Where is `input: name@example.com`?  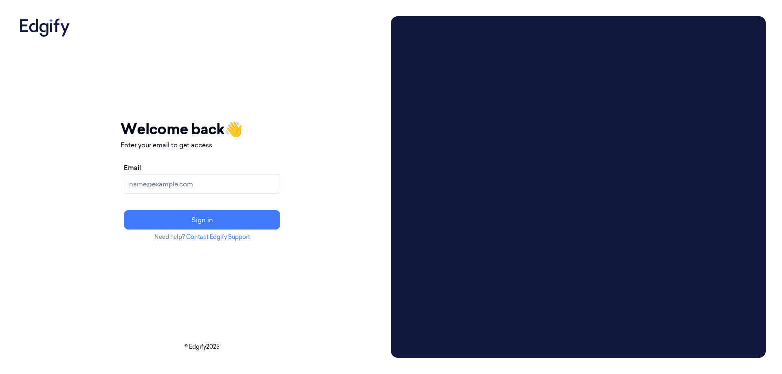 input: name@example.com is located at coordinates (202, 184).